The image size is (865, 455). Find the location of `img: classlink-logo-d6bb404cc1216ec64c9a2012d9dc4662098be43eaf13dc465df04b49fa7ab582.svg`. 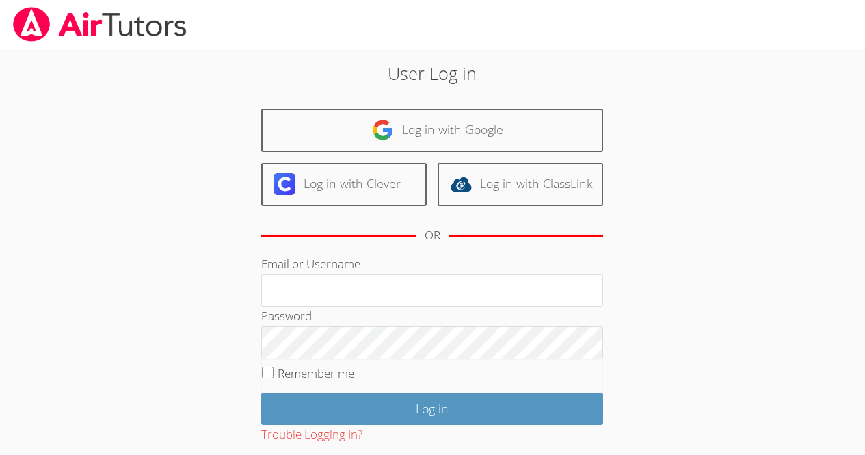

img: classlink-logo-d6bb404cc1216ec64c9a2012d9dc4662098be43eaf13dc465df04b49fa7ab582.svg is located at coordinates (461, 184).